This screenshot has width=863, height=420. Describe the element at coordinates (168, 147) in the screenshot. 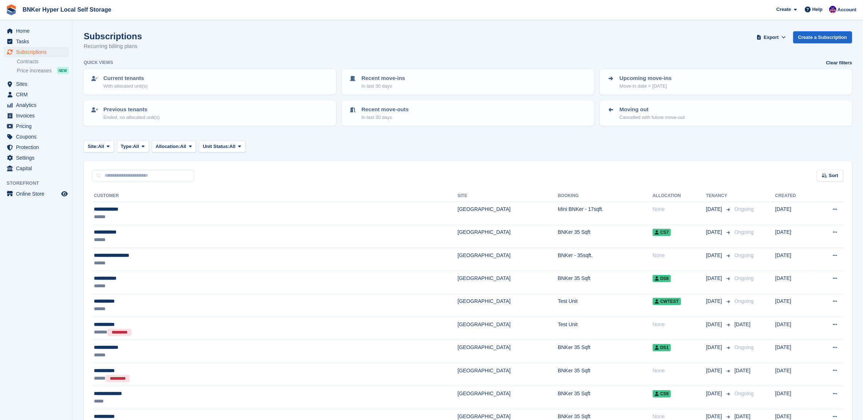

I see `span: Allocation:` at that location.